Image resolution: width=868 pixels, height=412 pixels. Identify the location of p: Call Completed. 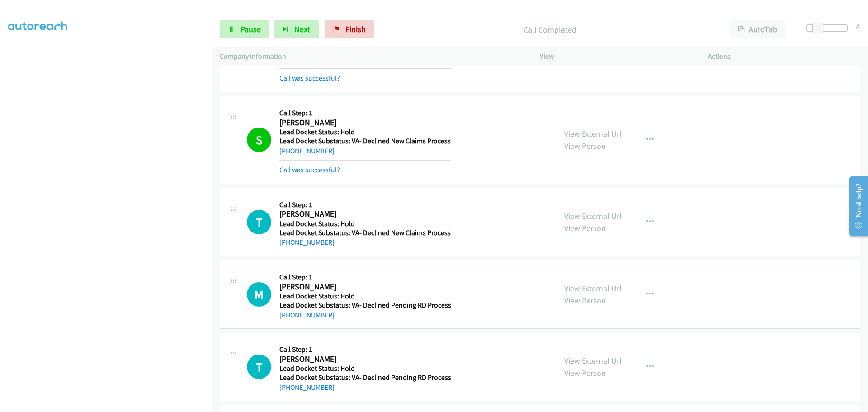
(550, 30).